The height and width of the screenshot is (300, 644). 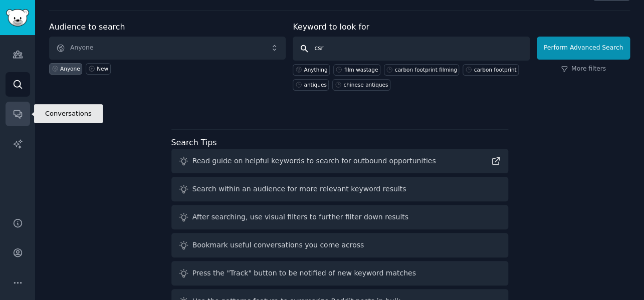 I want to click on div: After searching, use visual filters to further filter down results, so click(x=300, y=217).